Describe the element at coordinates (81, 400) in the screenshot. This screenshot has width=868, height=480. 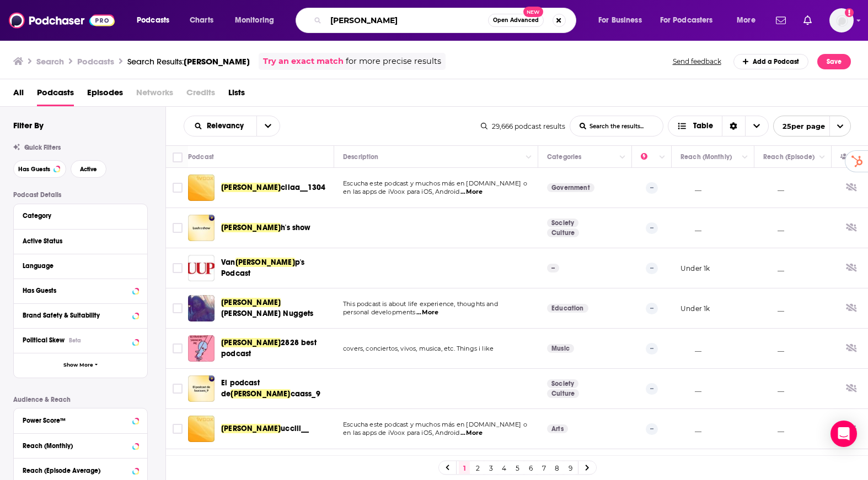
I see `p: Audience & Reach` at that location.